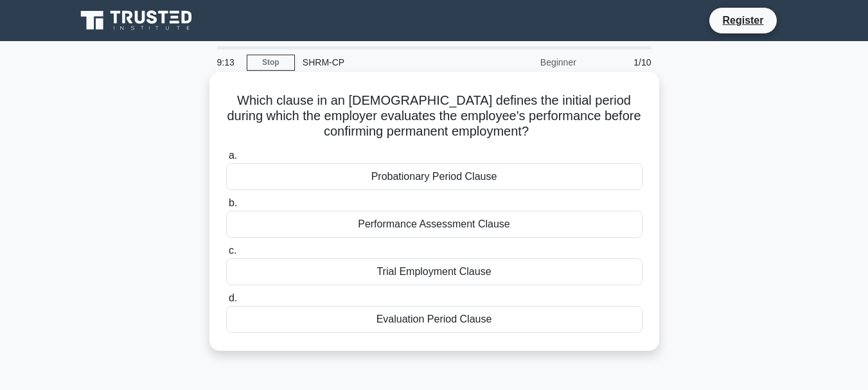 This screenshot has height=390, width=868. I want to click on a: Stop, so click(271, 63).